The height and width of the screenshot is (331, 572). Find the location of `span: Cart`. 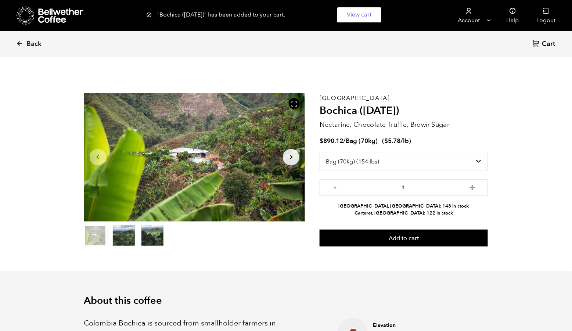

span: Cart is located at coordinates (549, 44).